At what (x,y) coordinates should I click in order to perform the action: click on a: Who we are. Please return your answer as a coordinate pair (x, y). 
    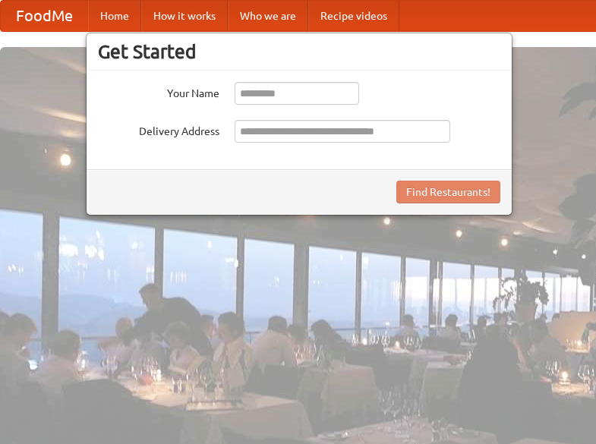
    Looking at the image, I should click on (268, 16).